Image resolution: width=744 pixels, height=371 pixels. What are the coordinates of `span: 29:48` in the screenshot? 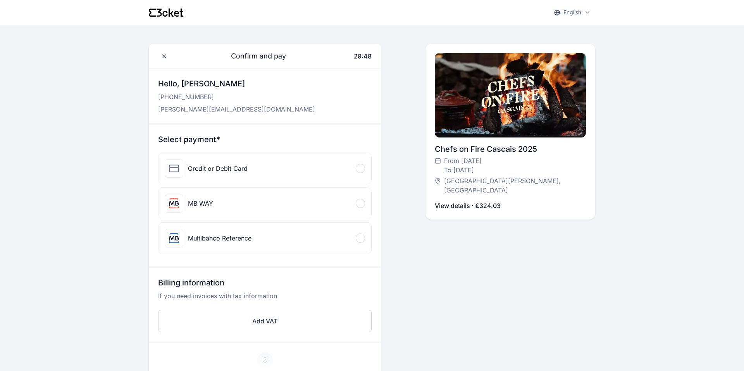 It's located at (363, 56).